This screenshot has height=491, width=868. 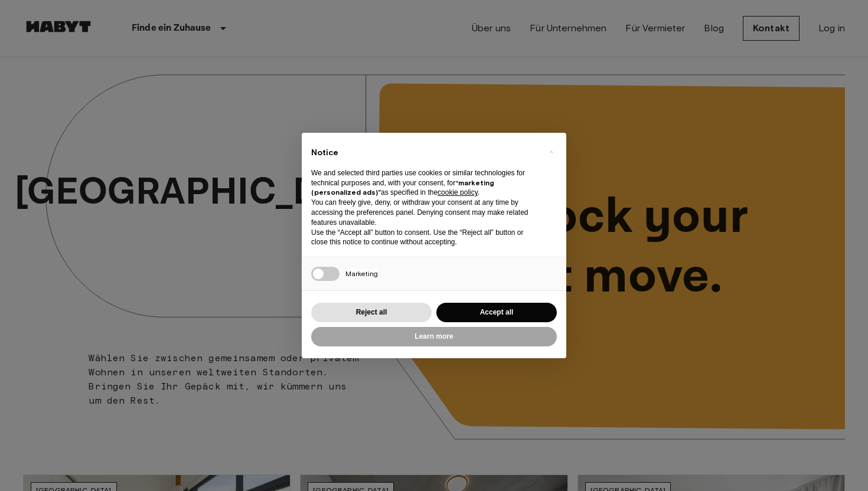 What do you see at coordinates (424, 183) in the screenshot?
I see `p: We and selected third parties use cookies or similar technologies for technical purposes and, wit...` at bounding box center [424, 183].